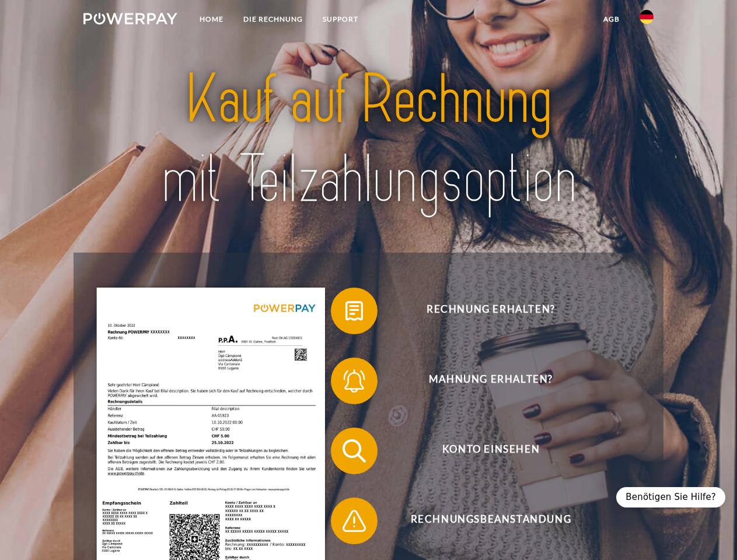  What do you see at coordinates (612, 19) in the screenshot?
I see `a: agb` at bounding box center [612, 19].